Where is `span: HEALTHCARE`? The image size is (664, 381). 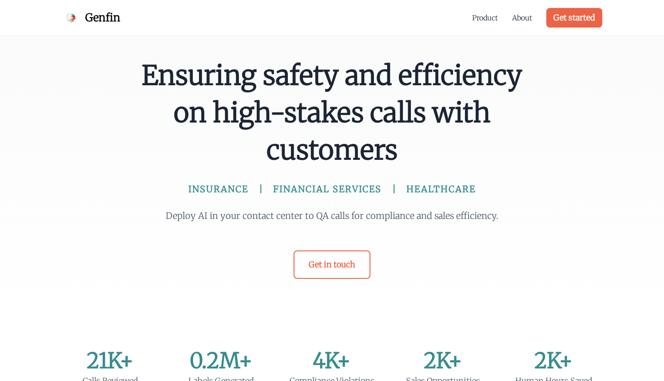 span: HEALTHCARE is located at coordinates (441, 189).